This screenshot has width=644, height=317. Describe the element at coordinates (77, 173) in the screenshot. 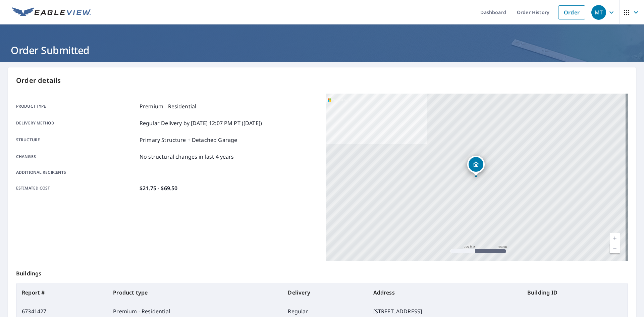

I see `p: Additional recipients` at that location.